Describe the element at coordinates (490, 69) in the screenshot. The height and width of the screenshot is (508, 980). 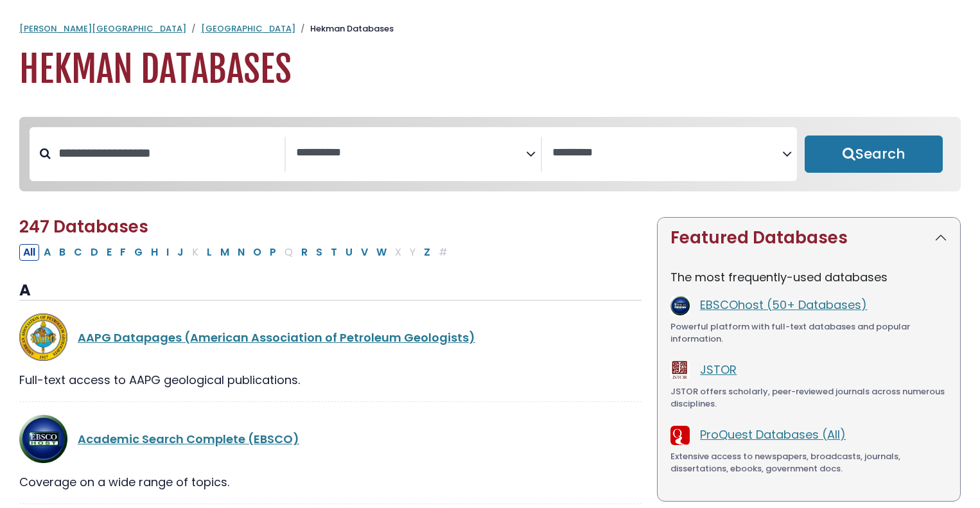
I see `h1: Hekman Databases` at that location.